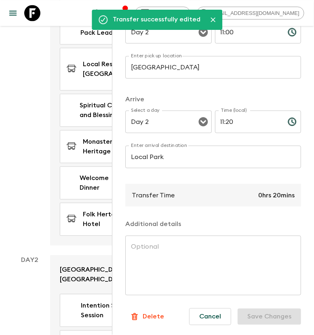 The height and width of the screenshot is (335, 314). Describe the element at coordinates (96, 183) in the screenshot. I see `p: Welcome Dinner` at that location.